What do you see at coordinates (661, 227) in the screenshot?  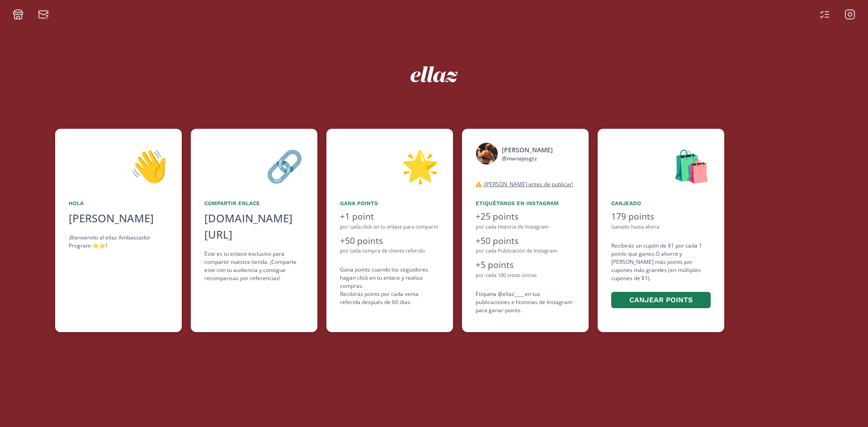 I see `div: Ganado hasta ahora` at bounding box center [661, 227].